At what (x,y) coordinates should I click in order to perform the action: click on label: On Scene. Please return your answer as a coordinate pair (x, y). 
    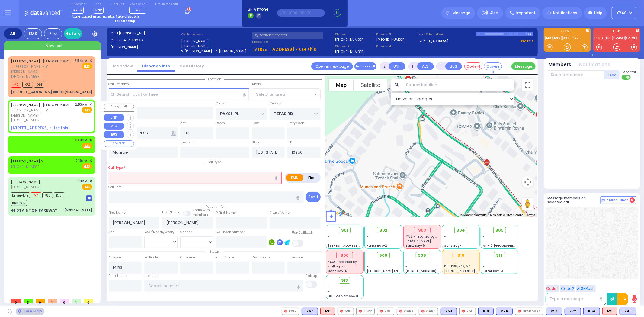
    Looking at the image, I should click on (187, 258).